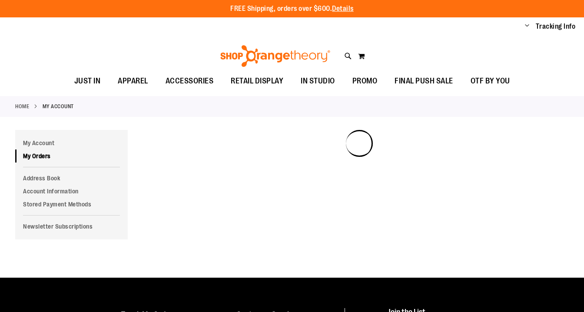 The width and height of the screenshot is (584, 312). Describe the element at coordinates (71, 227) in the screenshot. I see `a: Newsletter Subscriptions` at that location.